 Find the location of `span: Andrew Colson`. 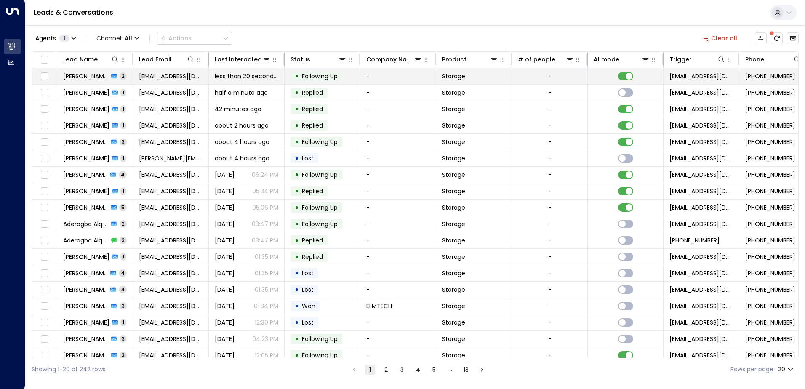

span: Andrew Colson is located at coordinates (86, 191).